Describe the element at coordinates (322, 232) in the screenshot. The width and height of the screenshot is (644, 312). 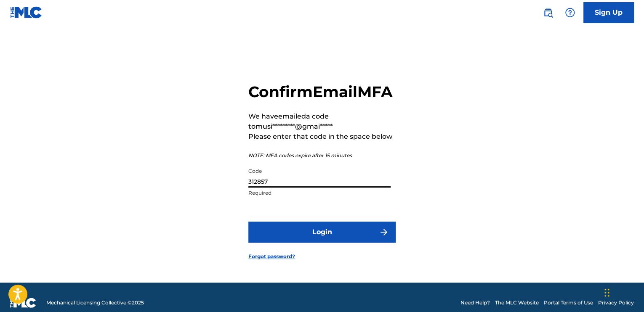
I see `button: Login` at that location.